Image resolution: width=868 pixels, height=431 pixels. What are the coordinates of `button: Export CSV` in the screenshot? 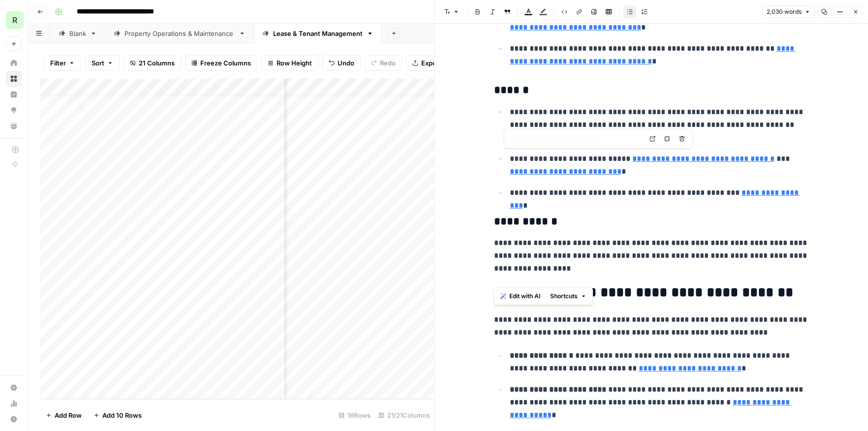 It's located at (434, 63).